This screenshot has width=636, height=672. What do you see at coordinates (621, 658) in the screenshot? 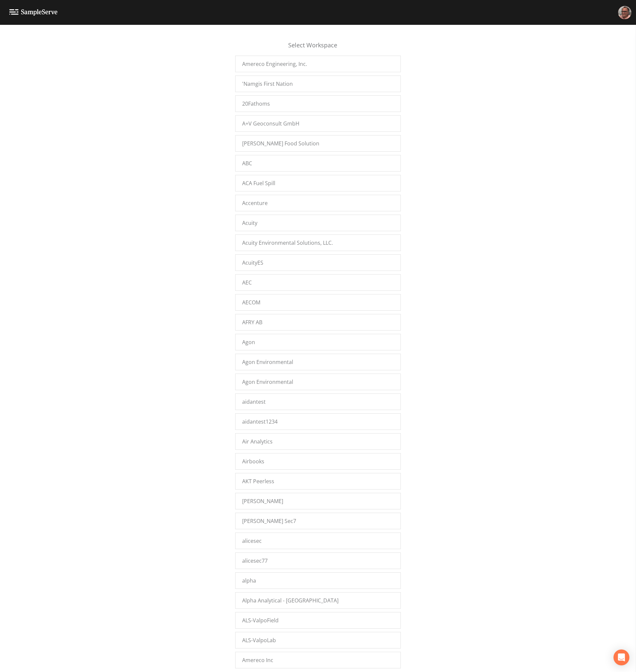
I see `div: Open Intercom Messenger` at bounding box center [621, 658].